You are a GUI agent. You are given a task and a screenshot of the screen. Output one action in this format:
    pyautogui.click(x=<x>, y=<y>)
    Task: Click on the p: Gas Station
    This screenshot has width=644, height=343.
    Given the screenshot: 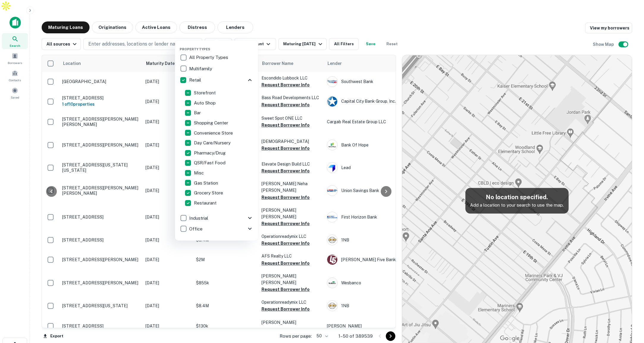 What is the action you would take?
    pyautogui.click(x=206, y=183)
    